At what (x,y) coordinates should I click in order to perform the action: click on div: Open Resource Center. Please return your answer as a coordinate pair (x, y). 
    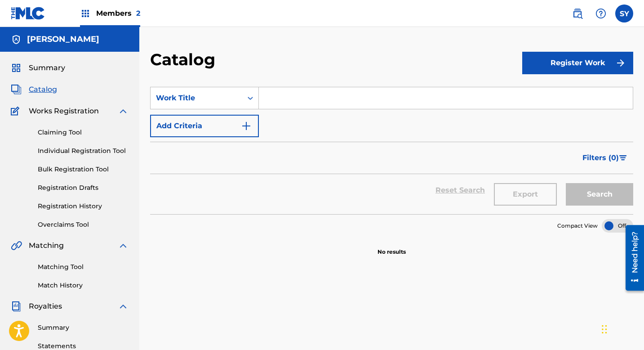
    Looking at the image, I should click on (15, 36).